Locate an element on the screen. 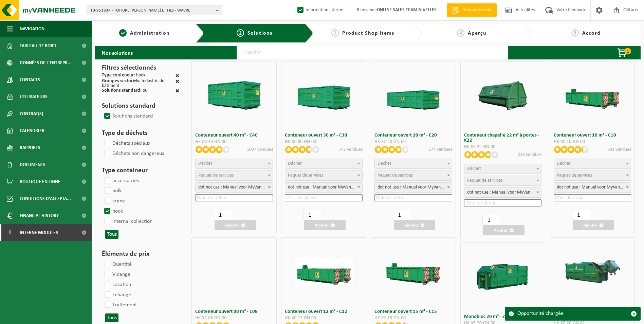 This screenshot has height=324, width=644. label: Solutions standard is located at coordinates (128, 116).